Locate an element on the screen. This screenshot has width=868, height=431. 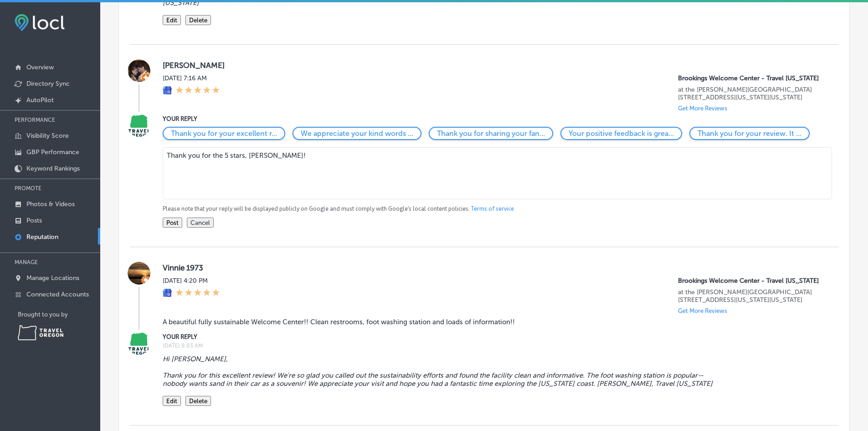
p: Your positive feedback is greatly appreciated. We look forward to welcoming you again soon. is located at coordinates (621, 133).